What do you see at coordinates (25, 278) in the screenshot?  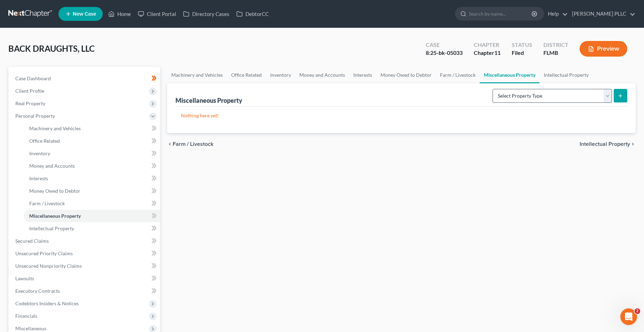 I see `span: Lawsuits` at bounding box center [25, 278].